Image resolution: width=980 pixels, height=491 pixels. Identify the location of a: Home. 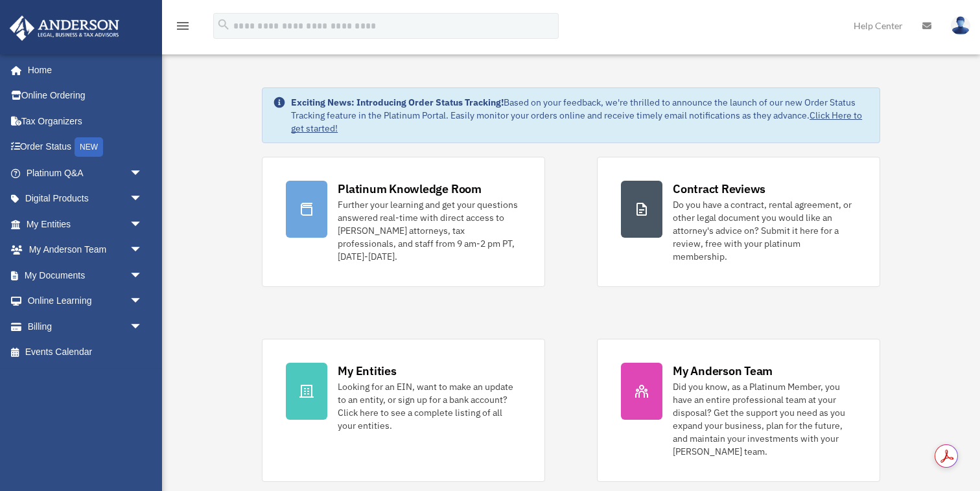
(82, 70).